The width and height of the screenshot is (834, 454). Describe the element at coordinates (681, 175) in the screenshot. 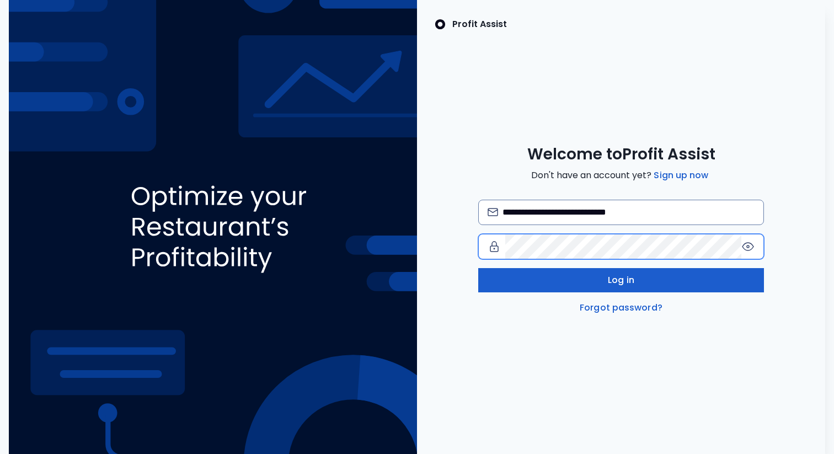

I see `a: Sign up now` at that location.